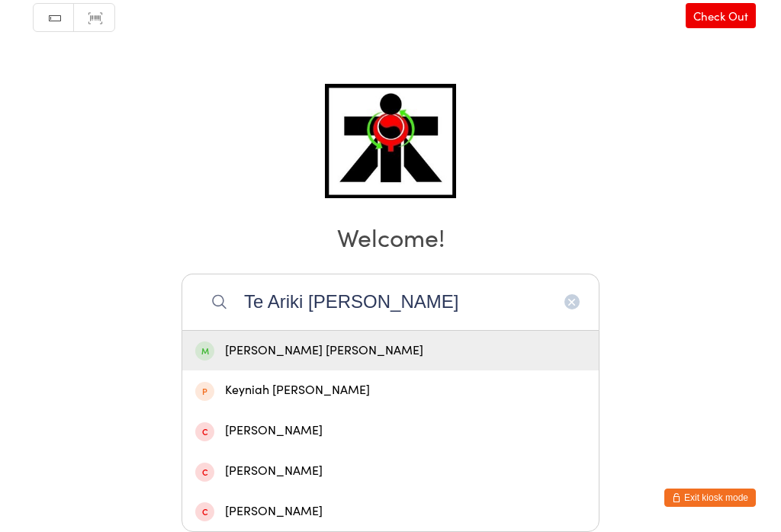  What do you see at coordinates (390, 141) in the screenshot?
I see `img: ATI Martial Arts Joondalup` at bounding box center [390, 141].